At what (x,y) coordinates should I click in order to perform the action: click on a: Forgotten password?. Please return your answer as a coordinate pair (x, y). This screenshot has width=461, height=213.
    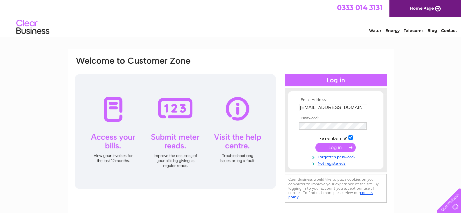
    Looking at the image, I should click on (336, 157).